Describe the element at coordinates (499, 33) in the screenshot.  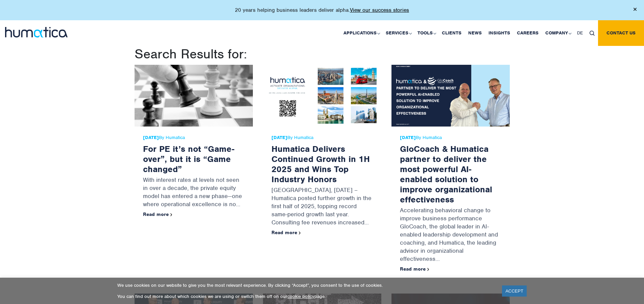
I see `a: Insights` at that location.